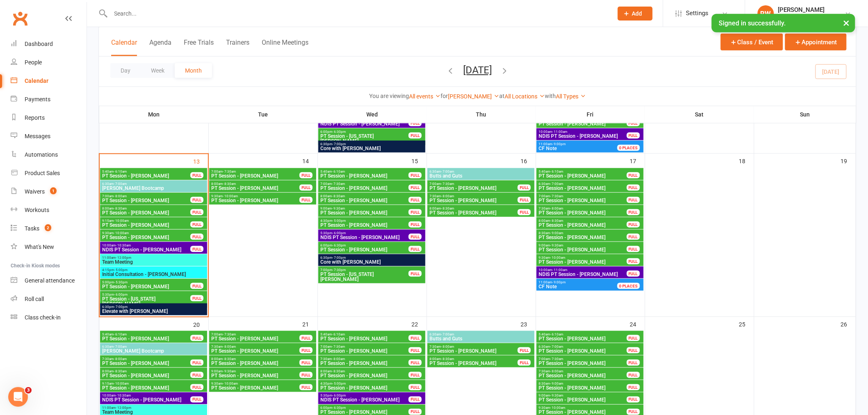 The height and width of the screenshot is (415, 868). What do you see at coordinates (559, 283) in the screenshot?
I see `span: - 9:00pm` at bounding box center [559, 283].